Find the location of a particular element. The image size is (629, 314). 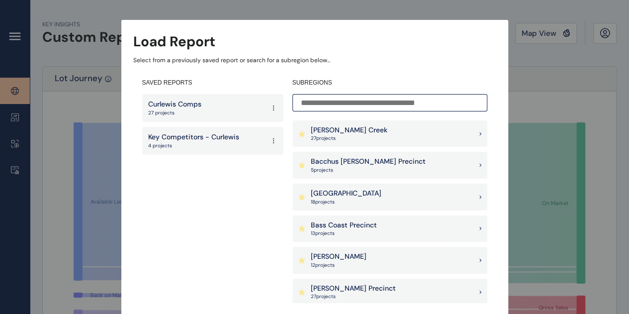

p: Bass Coast Precinct is located at coordinates (344, 225).